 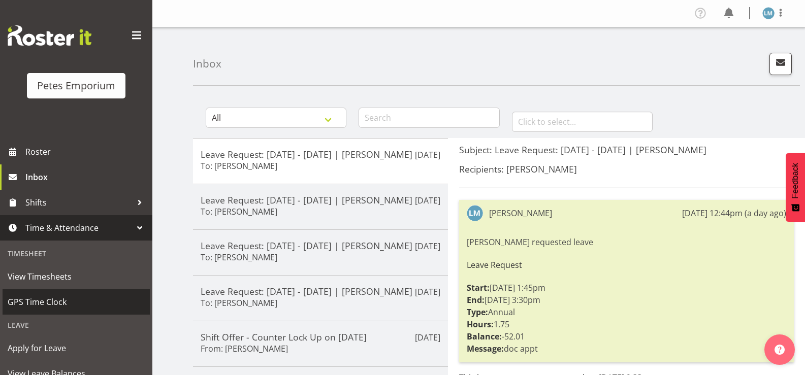 I want to click on strong: End:, so click(x=475, y=300).